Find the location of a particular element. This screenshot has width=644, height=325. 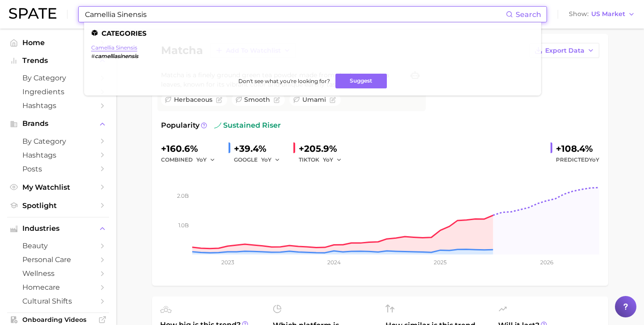

a: My Watchlist is located at coordinates (58, 187).